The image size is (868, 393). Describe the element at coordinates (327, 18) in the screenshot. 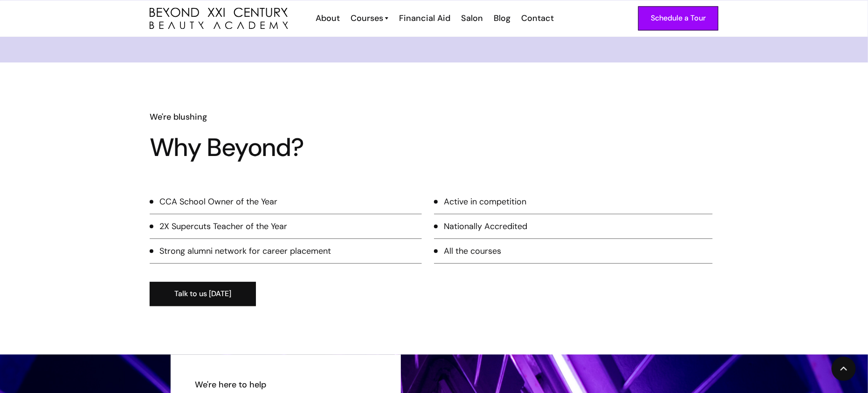

I see `a: About` at that location.